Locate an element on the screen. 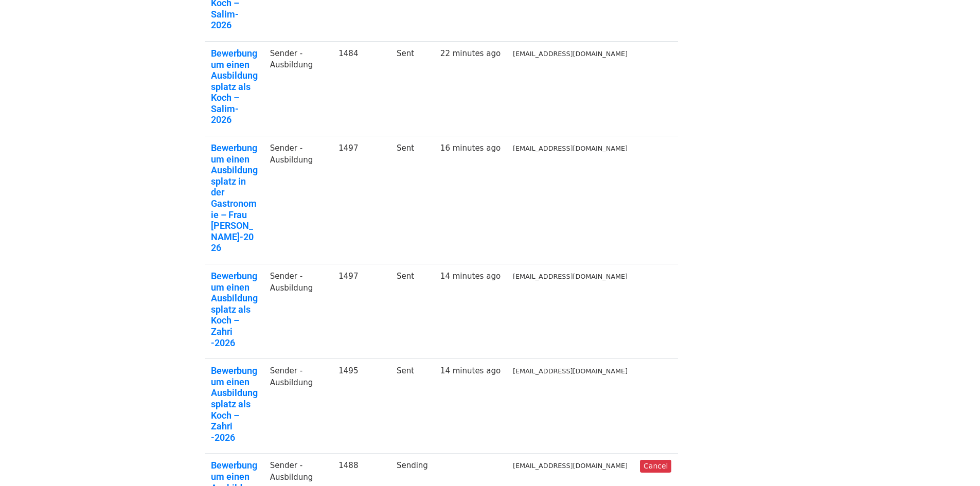 The width and height of the screenshot is (980, 486). a: Bewerbung um einen Ausbildungsplatz als Koch –Salim-2026 is located at coordinates (234, 87).